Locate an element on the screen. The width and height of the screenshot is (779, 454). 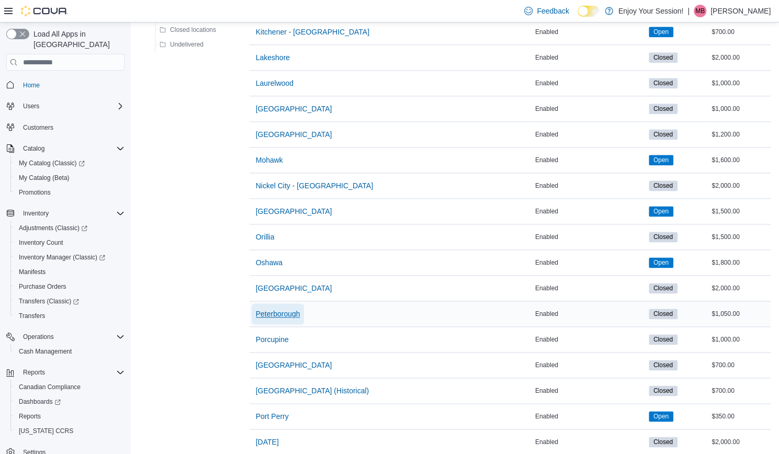
button: Port Perry is located at coordinates (272, 417).